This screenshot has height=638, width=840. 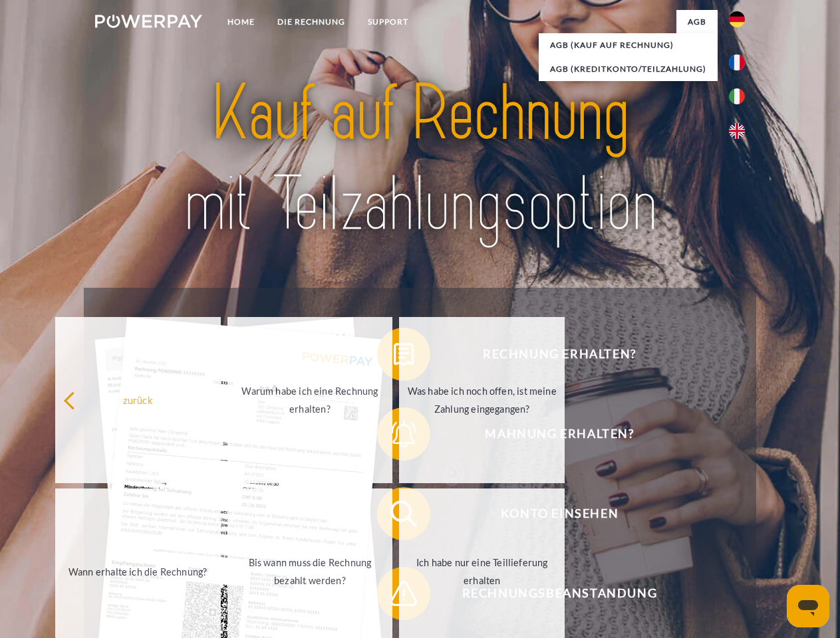 I want to click on img: it, so click(x=737, y=97).